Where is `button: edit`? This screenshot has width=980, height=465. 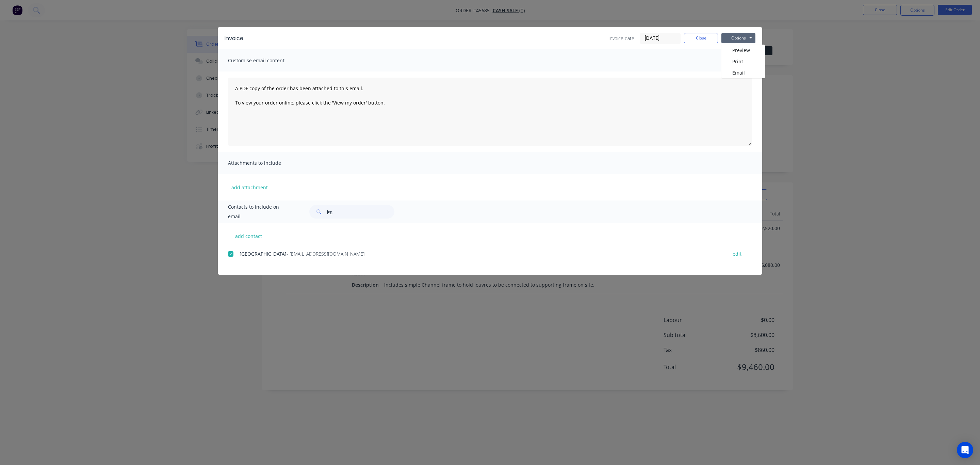
button: edit is located at coordinates (737, 253).